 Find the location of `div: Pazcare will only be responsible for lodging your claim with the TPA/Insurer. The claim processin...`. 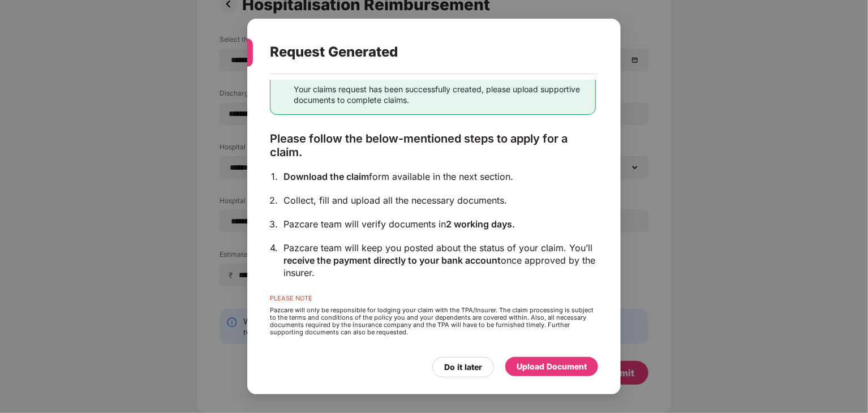

div: Pazcare will only be responsible for lodging your claim with the TPA/Insurer. The claim processin... is located at coordinates (433, 321).